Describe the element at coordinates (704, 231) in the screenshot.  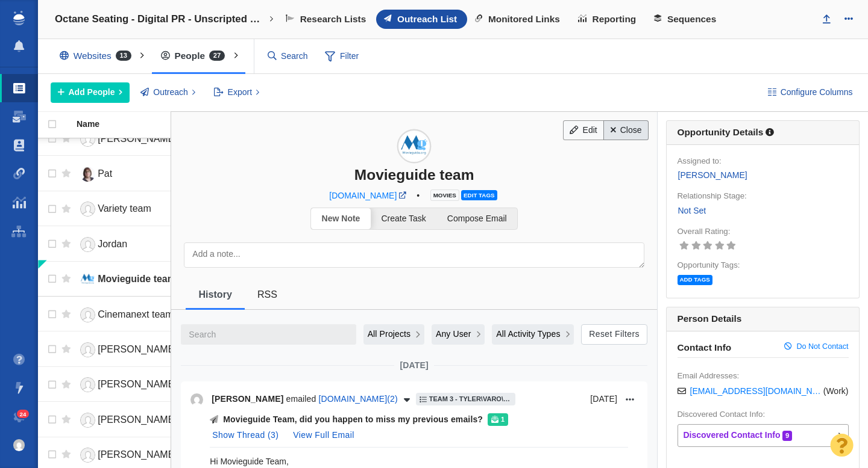
I see `label: Overall Rating:` at that location.